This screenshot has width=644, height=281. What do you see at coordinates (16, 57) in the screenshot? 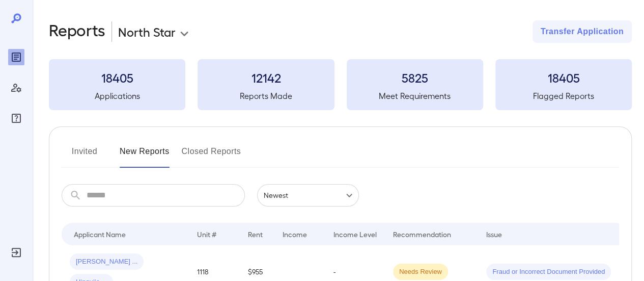
I see `div: Reports` at bounding box center [16, 57].